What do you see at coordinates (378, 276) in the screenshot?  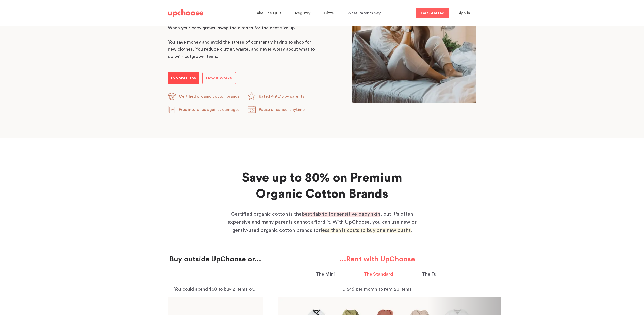 I see `button: The Standard` at bounding box center [378, 276].